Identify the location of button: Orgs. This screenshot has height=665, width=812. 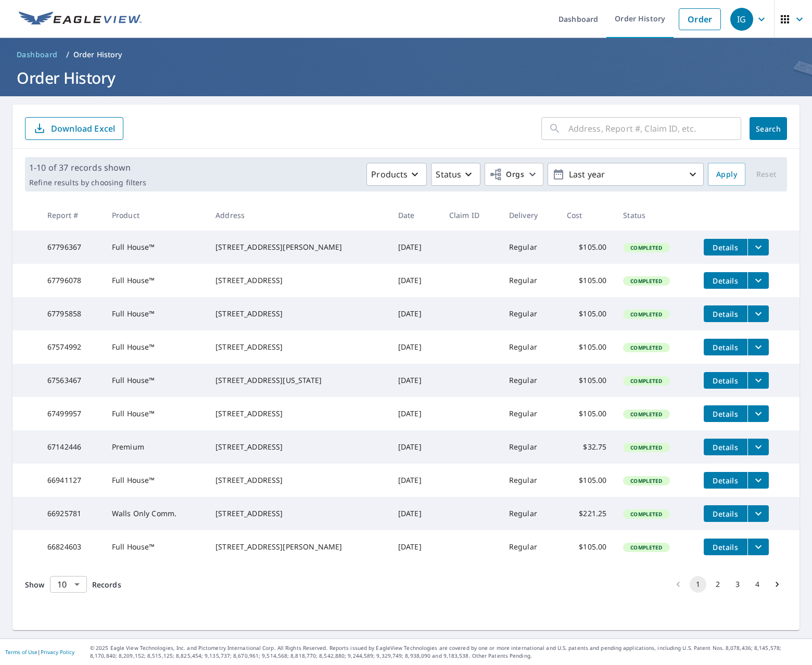
(514, 175).